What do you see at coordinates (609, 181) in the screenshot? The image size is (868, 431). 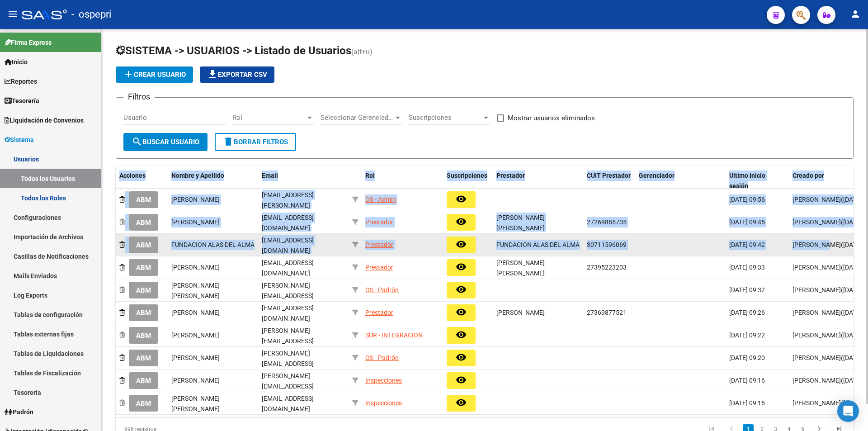 I see `datatable-header-cell: CUIT Prestador` at bounding box center [609, 181].